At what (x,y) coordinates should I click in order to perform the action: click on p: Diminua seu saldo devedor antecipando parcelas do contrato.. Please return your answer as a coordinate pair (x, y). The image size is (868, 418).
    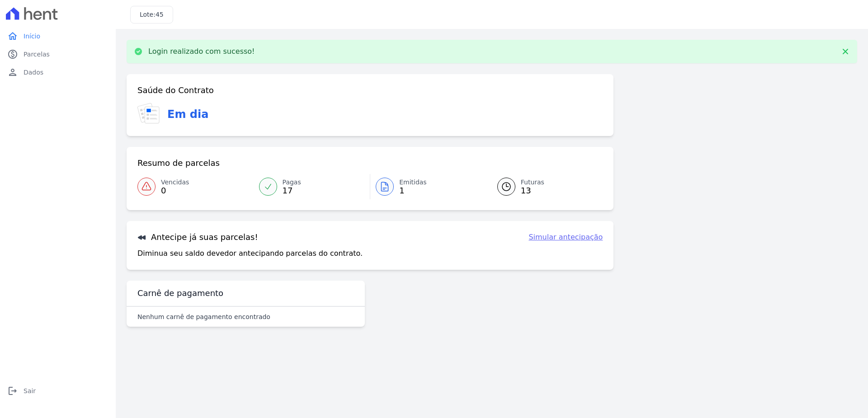
    Looking at the image, I should click on (250, 253).